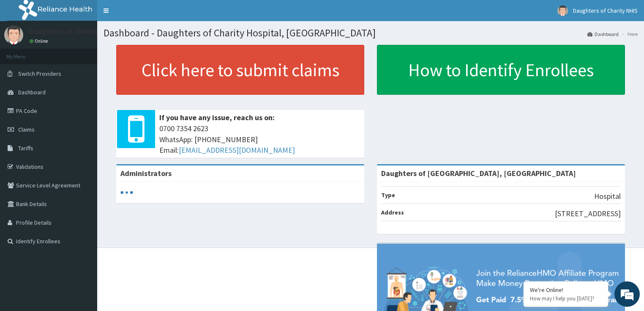 This screenshot has height=311, width=644. I want to click on li: Here, so click(629, 34).